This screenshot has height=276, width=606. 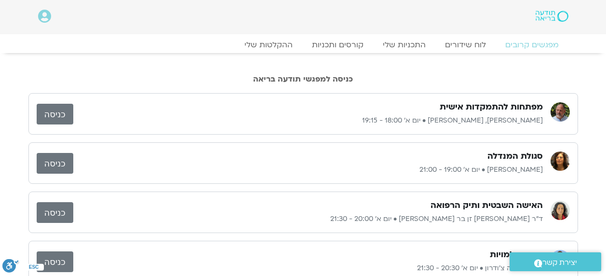 What do you see at coordinates (515, 156) in the screenshot?
I see `h3: סגולת המנדלה` at bounding box center [515, 156].